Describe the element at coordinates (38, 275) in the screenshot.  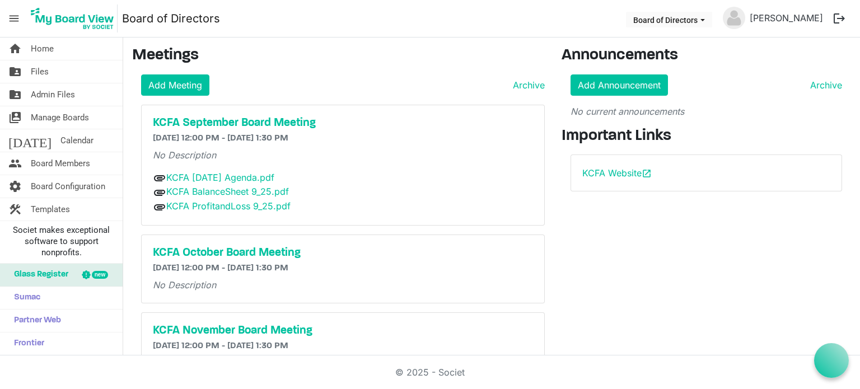
I see `span: Glass Register` at that location.